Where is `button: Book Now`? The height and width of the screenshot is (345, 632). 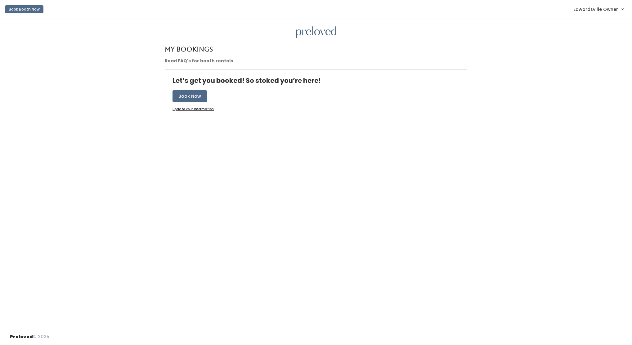 button: Book Now is located at coordinates (190, 96).